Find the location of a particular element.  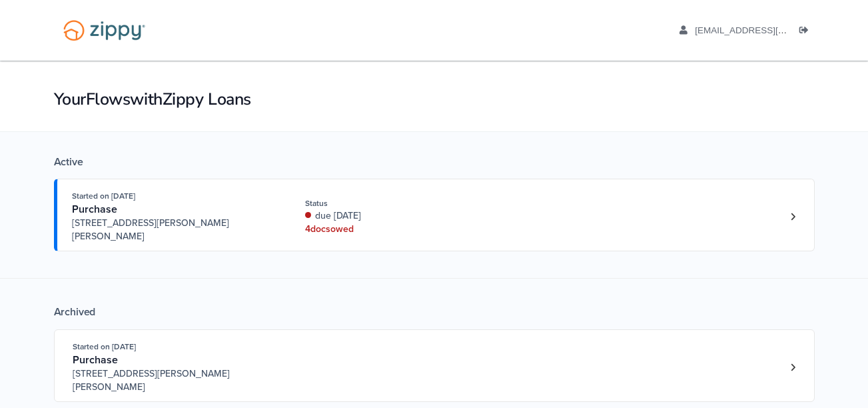

a: Open loan 4201219 is located at coordinates (434, 214).